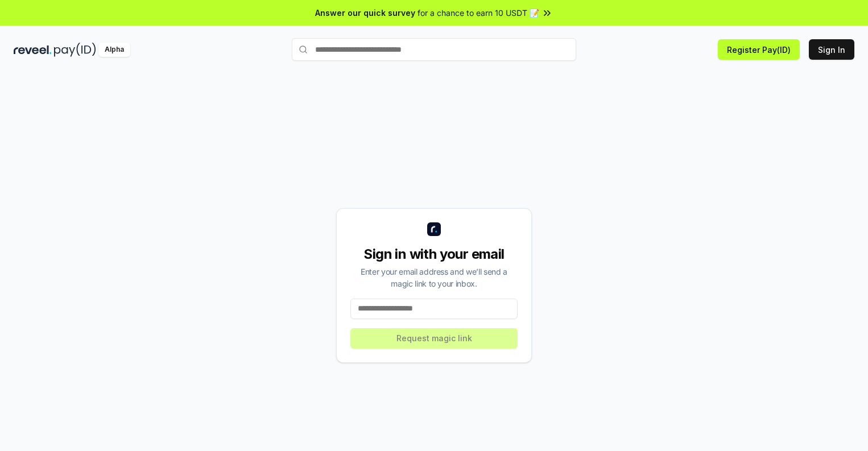 This screenshot has width=868, height=451. I want to click on button: Register Pay(ID), so click(759, 49).